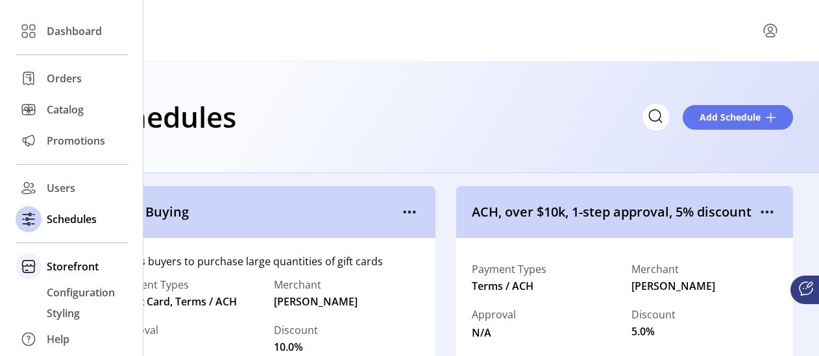 The image size is (819, 356). Describe the element at coordinates (256, 212) in the screenshot. I see `span: Bulk Buying` at that location.